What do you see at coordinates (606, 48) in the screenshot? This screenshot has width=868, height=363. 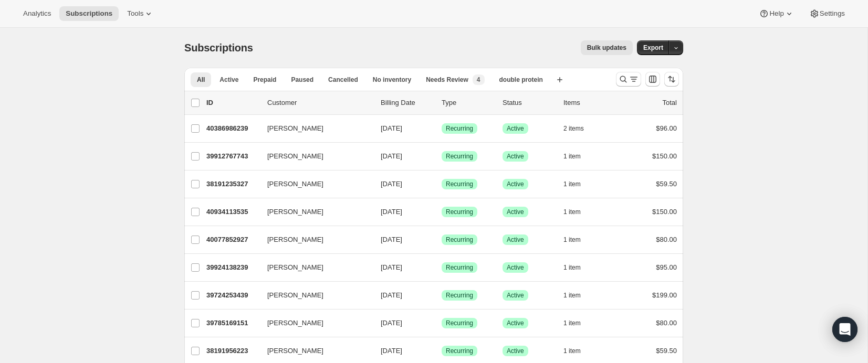 I see `button: Bulk updates` at bounding box center [606, 48].